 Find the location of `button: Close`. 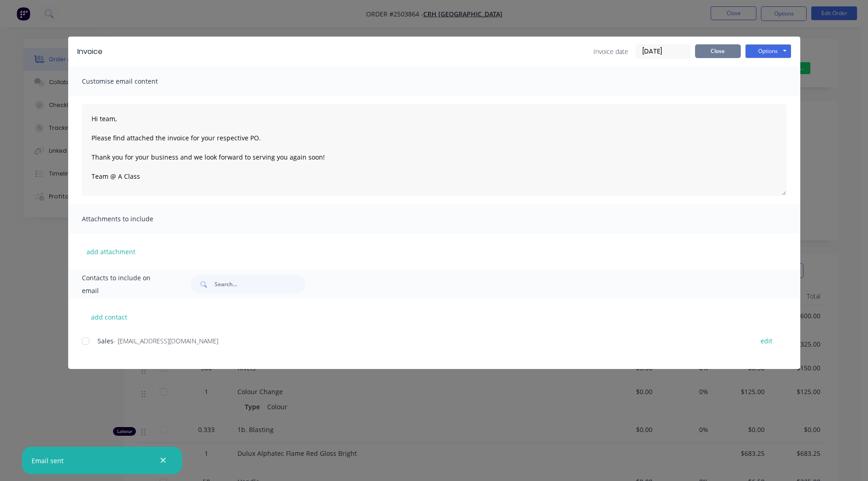

button: Close is located at coordinates (718, 51).